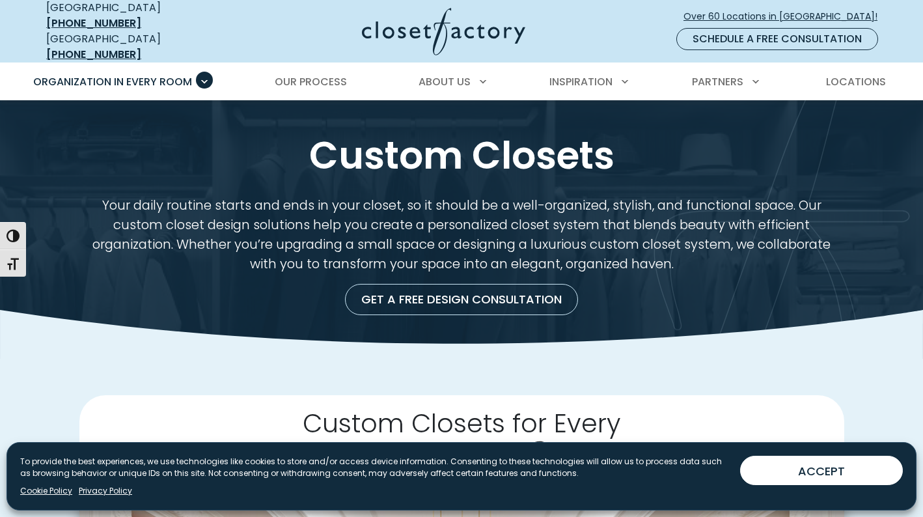 This screenshot has width=923, height=517. What do you see at coordinates (777, 39) in the screenshot?
I see `a: Schedule a Free Consultation` at bounding box center [777, 39].